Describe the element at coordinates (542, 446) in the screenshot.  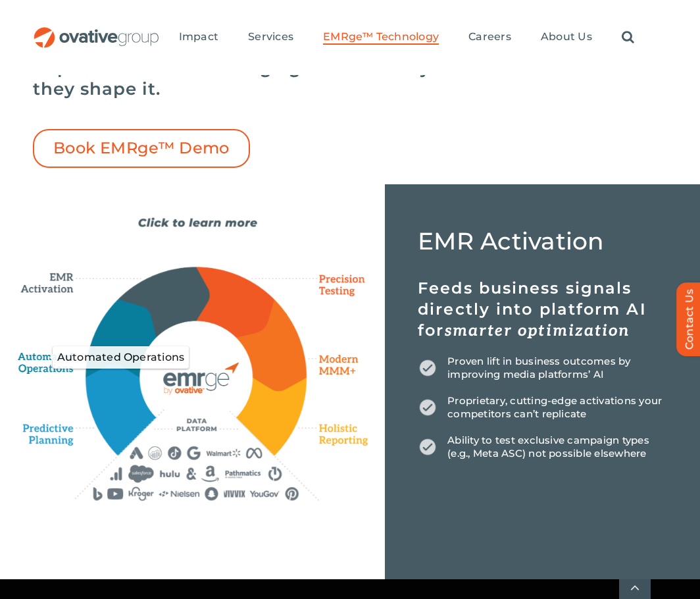
I see `p: Ability to test exclusive campaign types (e.g., Meta ASC) not possible elsewhere` at that location.